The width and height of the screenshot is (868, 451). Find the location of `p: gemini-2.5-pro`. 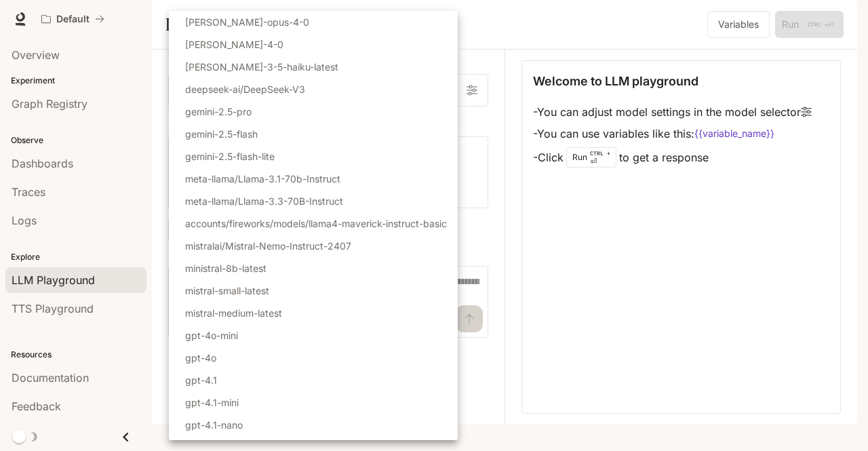

p: gemini-2.5-pro is located at coordinates (218, 112).